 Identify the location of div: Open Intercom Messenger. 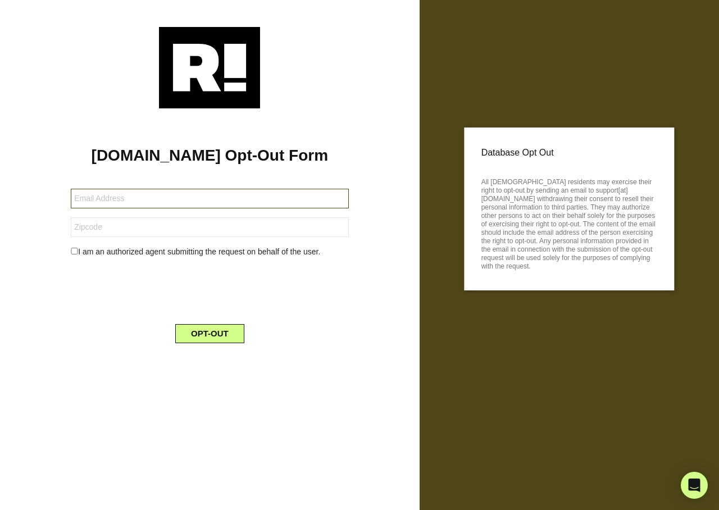
(694, 485).